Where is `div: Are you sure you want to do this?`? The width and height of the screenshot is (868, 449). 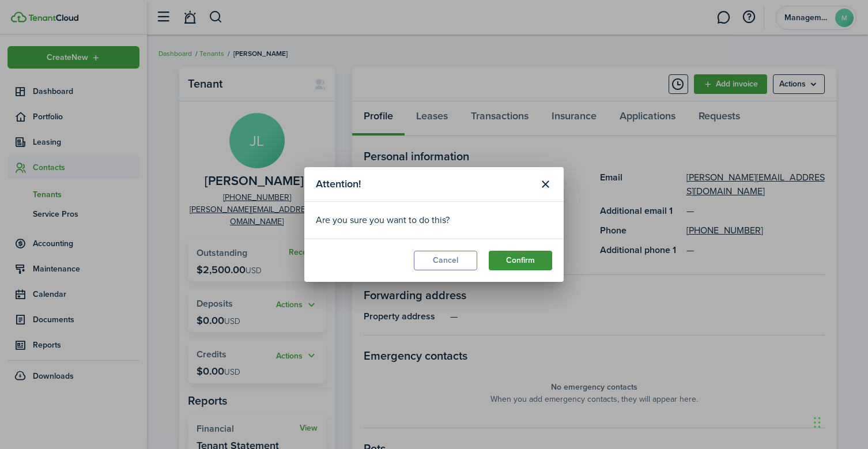
div: Are you sure you want to do this? is located at coordinates (434, 220).